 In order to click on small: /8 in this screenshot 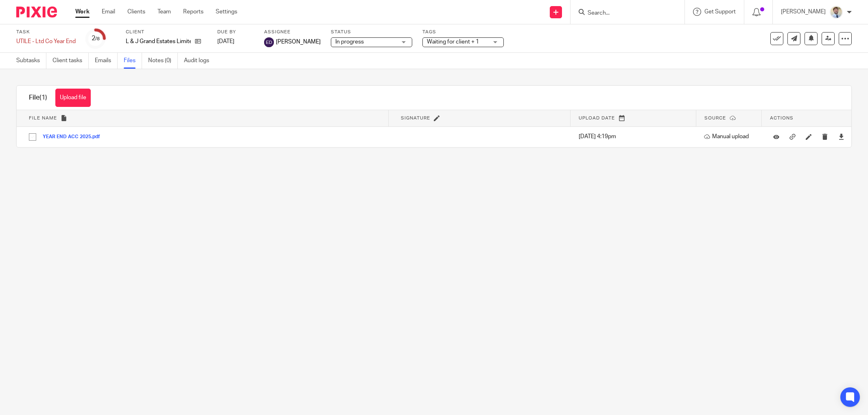, I will do `click(97, 38)`.